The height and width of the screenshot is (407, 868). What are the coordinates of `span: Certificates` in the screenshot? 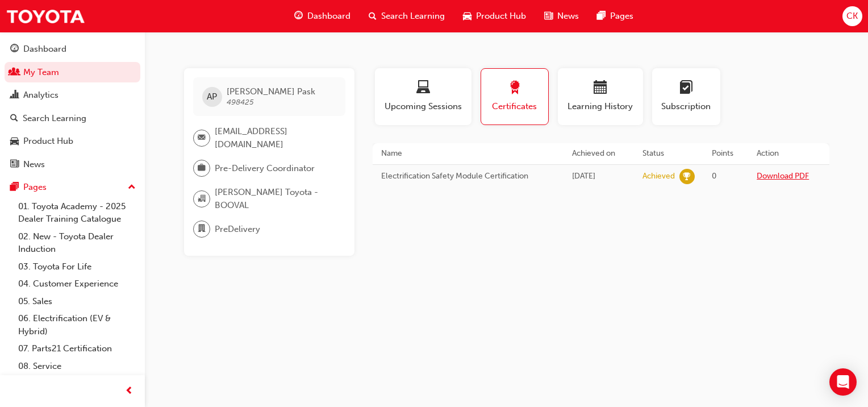 It's located at (515, 106).